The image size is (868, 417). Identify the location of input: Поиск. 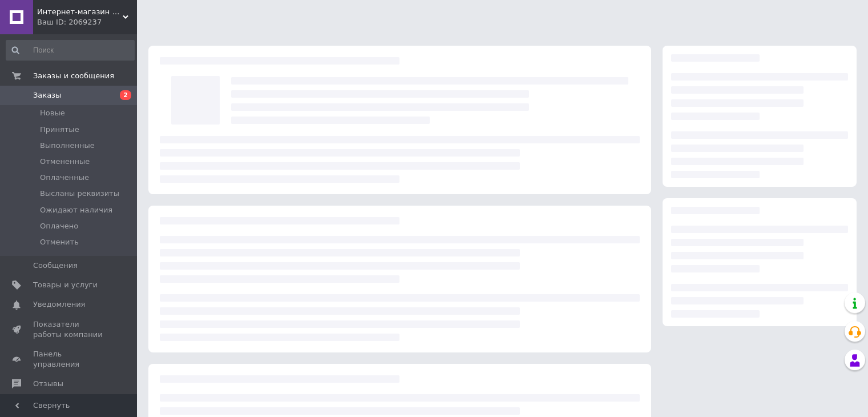
(70, 50).